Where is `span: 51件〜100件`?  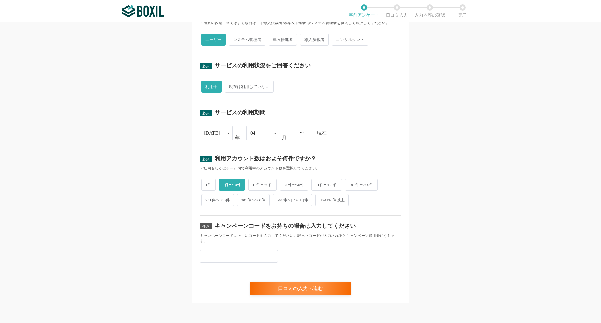
span: 51件〜100件 is located at coordinates (327, 184).